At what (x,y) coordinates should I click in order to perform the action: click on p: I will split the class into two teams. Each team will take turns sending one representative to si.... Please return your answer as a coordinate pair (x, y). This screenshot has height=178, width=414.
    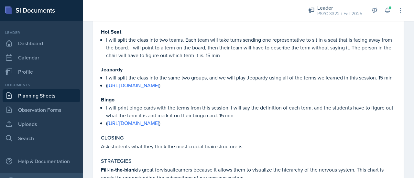
    Looking at the image, I should click on (251, 48).